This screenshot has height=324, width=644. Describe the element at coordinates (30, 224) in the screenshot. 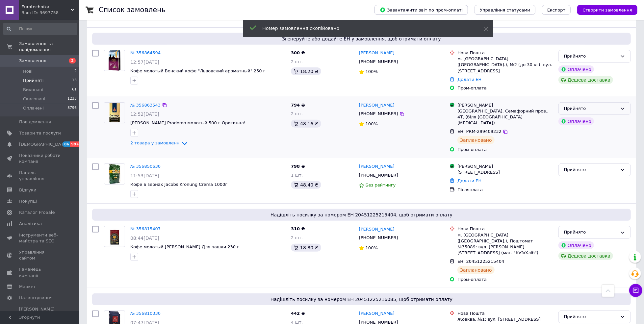

I see `span: Аналітика` at that location.